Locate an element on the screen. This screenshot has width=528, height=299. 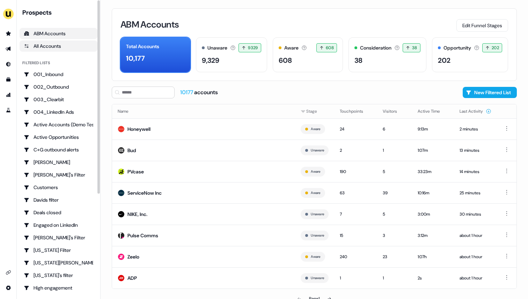
div: 3 is located at coordinates (395, 236).